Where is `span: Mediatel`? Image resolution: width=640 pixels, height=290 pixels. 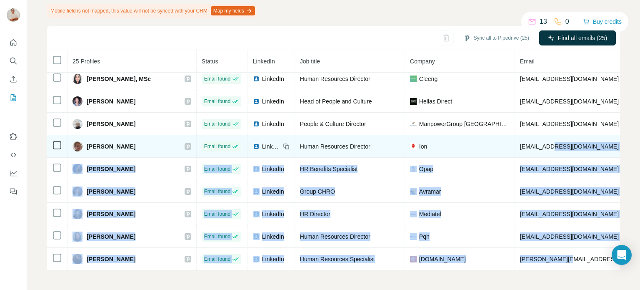
span: Mediatel is located at coordinates (430, 214).